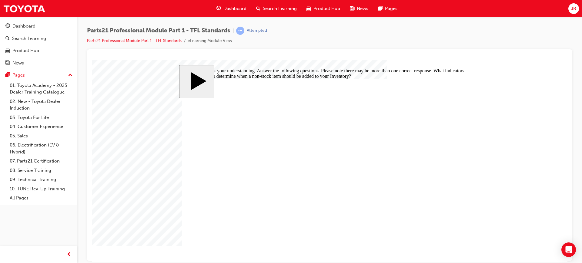  Describe the element at coordinates (24, 26) in the screenshot. I see `div: Dashboard` at that location.